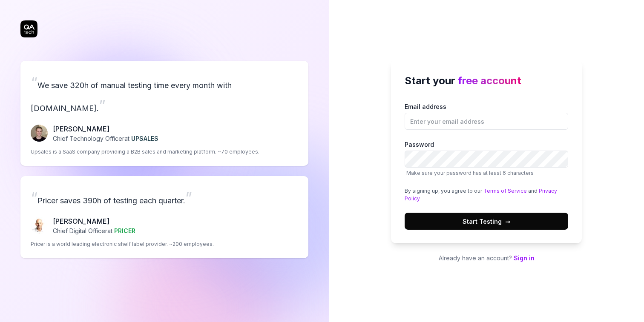  What do you see at coordinates (470, 173) in the screenshot?
I see `span: Make sure your password has at least 6 characters` at bounding box center [470, 173].